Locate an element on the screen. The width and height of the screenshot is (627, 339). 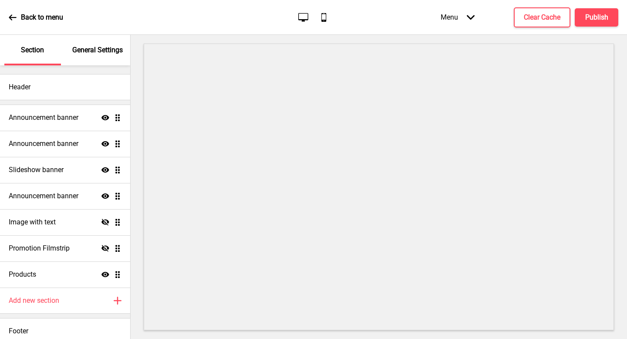
p: General Settings is located at coordinates (98, 50).